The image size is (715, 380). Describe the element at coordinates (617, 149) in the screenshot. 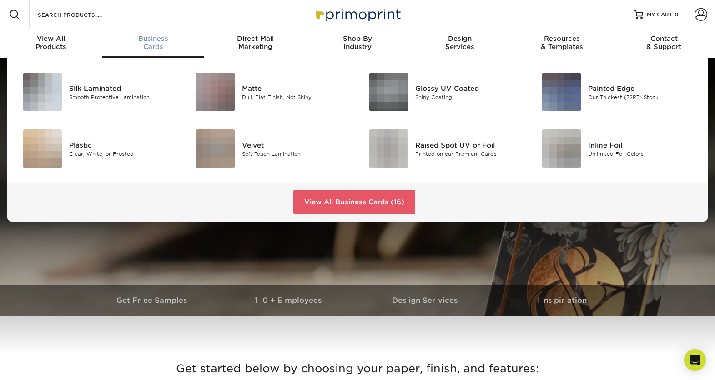

I see `a: Inline Foil Business Cards Inline Foil Unlimited Foil Colors` at that location.